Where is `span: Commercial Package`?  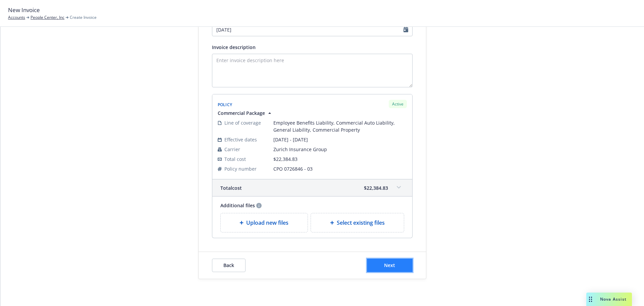 span: Commercial Package is located at coordinates (241, 113).